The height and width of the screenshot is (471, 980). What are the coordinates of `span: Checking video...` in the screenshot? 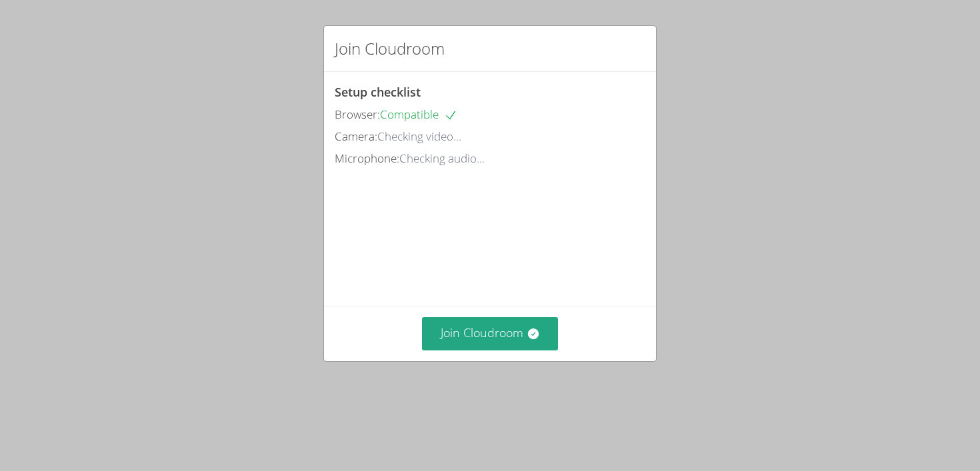 It's located at (420, 136).